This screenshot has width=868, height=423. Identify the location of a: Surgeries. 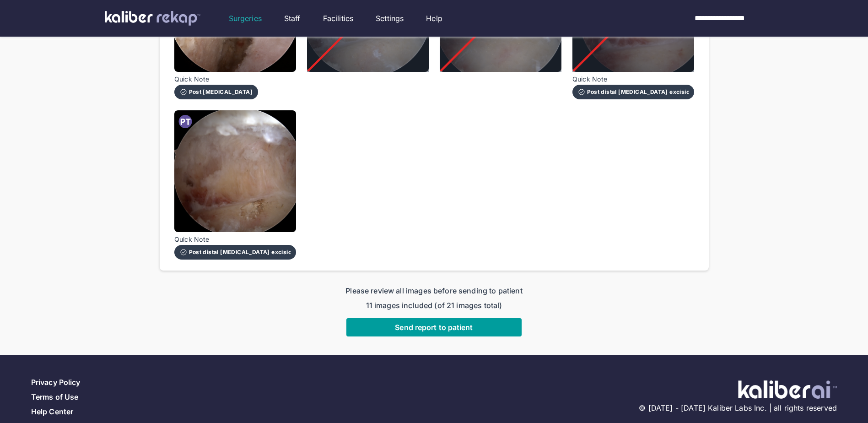
(245, 18).